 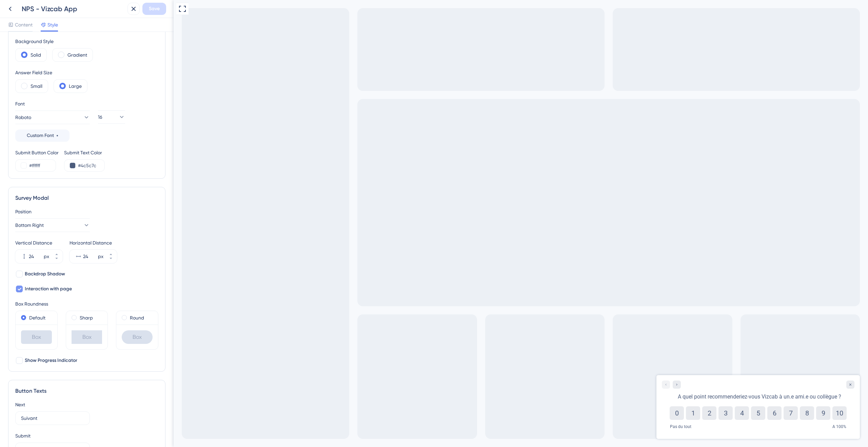 What do you see at coordinates (53, 118) in the screenshot?
I see `button: Roboto` at bounding box center [53, 118].